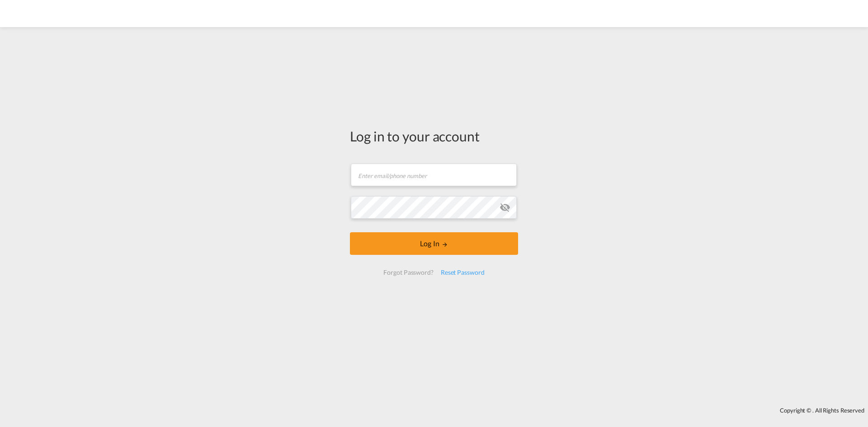 Image resolution: width=868 pixels, height=427 pixels. I want to click on md-icon: icon-eye-off, so click(505, 207).